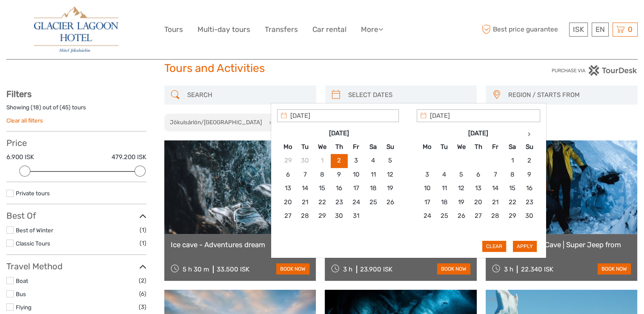  Describe the element at coordinates (478, 189) in the screenshot. I see `td: 13` at that location.